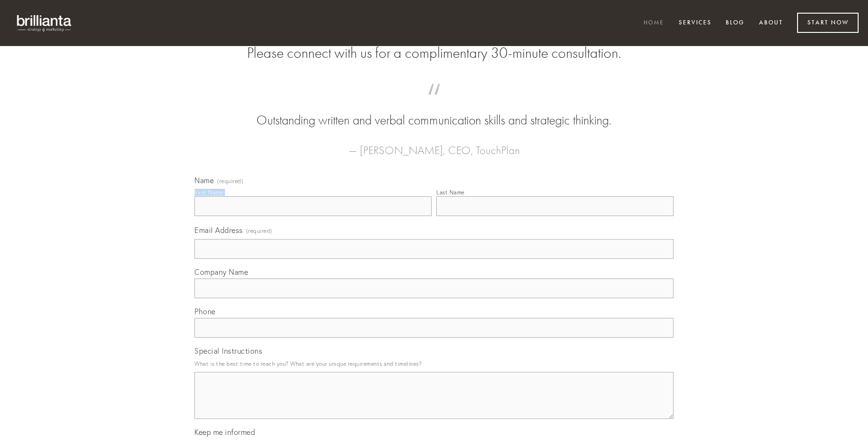 The width and height of the screenshot is (868, 441). What do you see at coordinates (209, 192) in the screenshot?
I see `div: First Name` at bounding box center [209, 192].